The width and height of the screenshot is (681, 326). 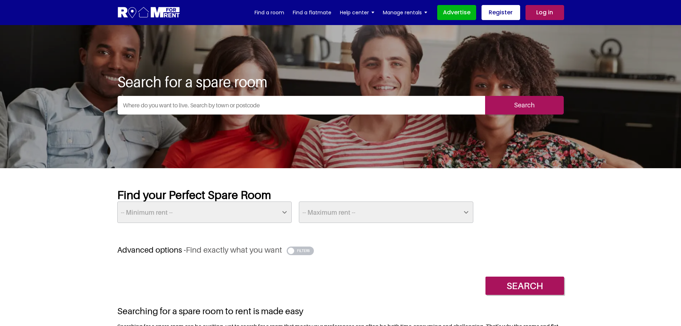 What do you see at coordinates (405, 13) in the screenshot?
I see `a: Manage rentals` at bounding box center [405, 13].